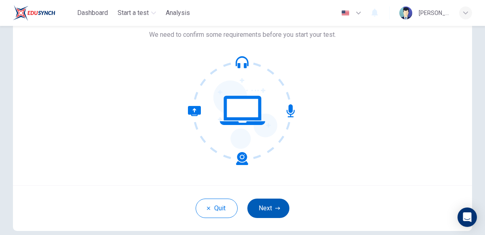 The image size is (485, 235). I want to click on button: Dashboard, so click(93, 13).